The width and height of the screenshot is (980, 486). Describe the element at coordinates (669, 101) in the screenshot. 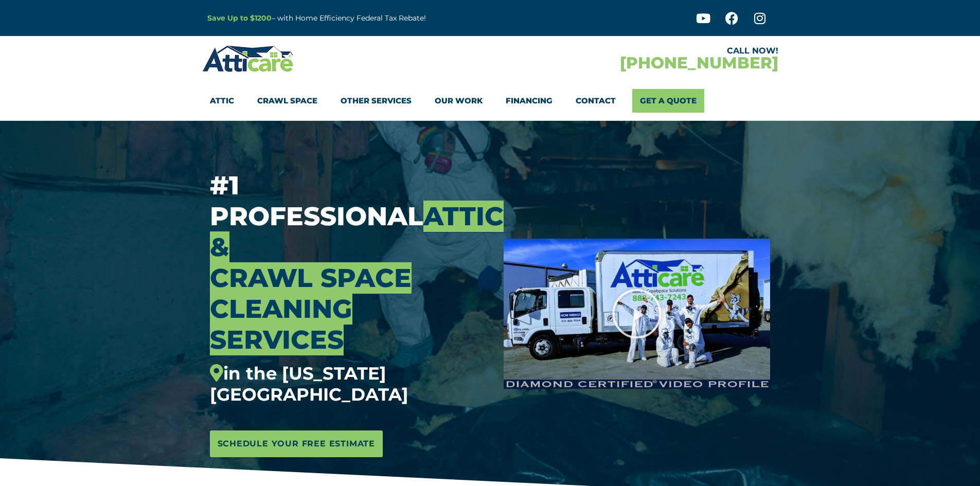

I see `a: Get A Quote` at that location.